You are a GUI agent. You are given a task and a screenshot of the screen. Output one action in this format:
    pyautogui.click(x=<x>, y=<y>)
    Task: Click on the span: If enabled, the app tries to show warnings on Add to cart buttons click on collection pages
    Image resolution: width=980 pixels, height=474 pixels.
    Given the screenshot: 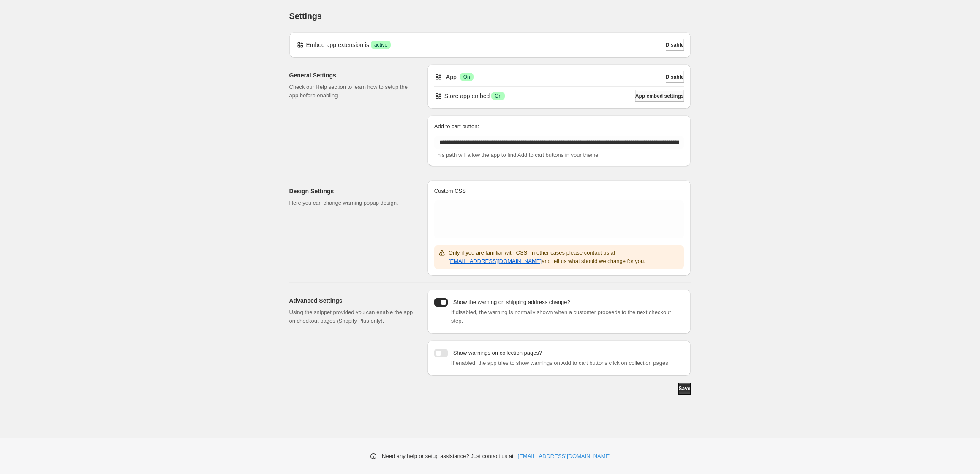 What is the action you would take?
    pyautogui.click(x=559, y=363)
    